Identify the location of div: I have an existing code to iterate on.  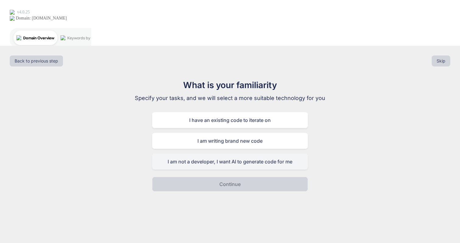
(230, 120).